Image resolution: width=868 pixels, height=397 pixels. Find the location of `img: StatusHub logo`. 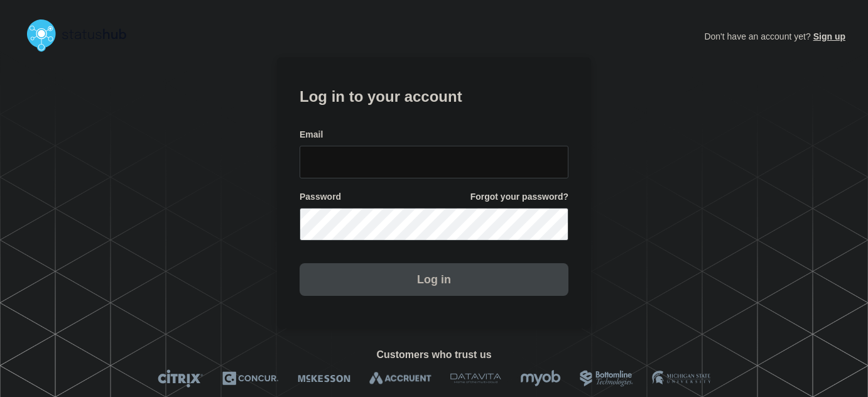

img: StatusHub logo is located at coordinates (83, 35).